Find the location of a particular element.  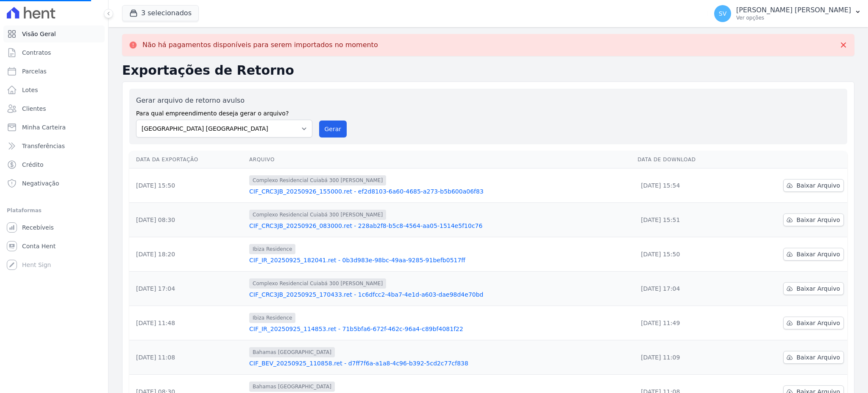

a: Lotes is located at coordinates (54, 90).